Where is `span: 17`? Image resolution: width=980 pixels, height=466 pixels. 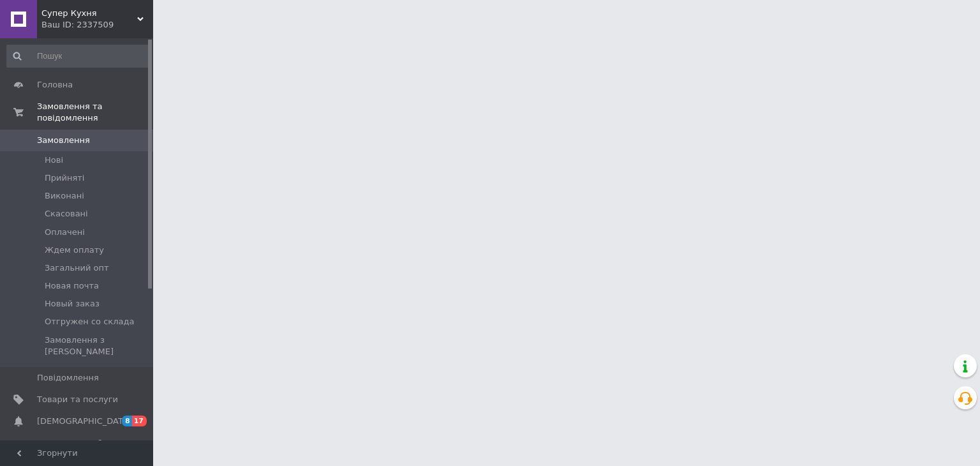 span: 17 is located at coordinates (139, 421).